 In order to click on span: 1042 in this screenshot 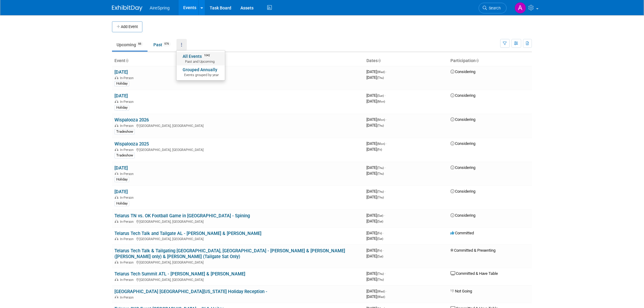, I will do `click(207, 55)`.